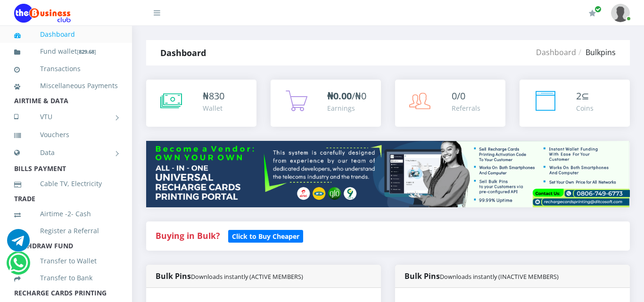  I want to click on span: 830, so click(216, 96).